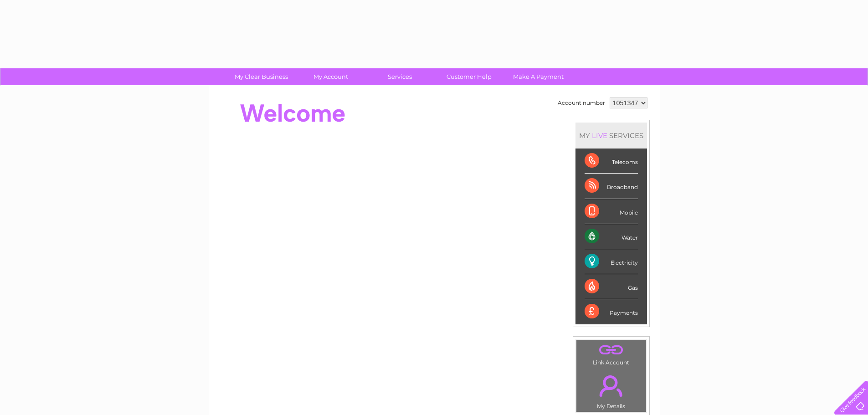  What do you see at coordinates (538, 76) in the screenshot?
I see `a: Make A Payment` at bounding box center [538, 76].